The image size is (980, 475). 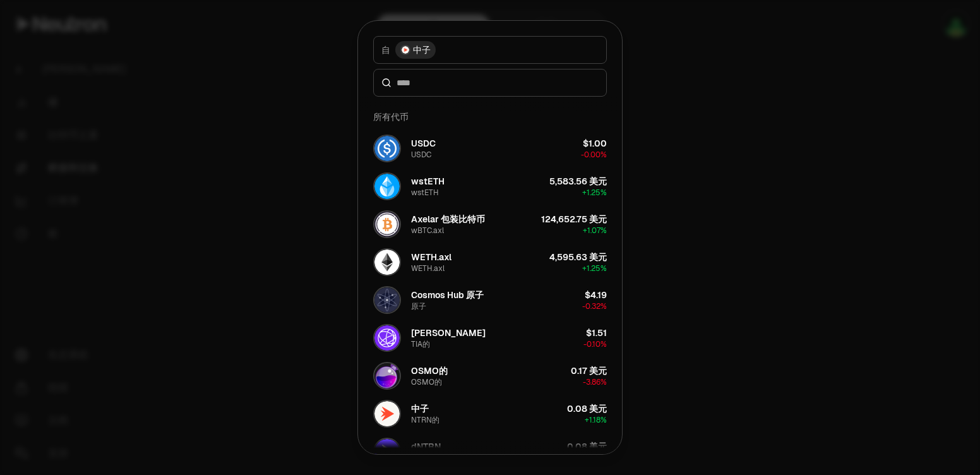 I want to click on span: -0.32%, so click(x=594, y=306).